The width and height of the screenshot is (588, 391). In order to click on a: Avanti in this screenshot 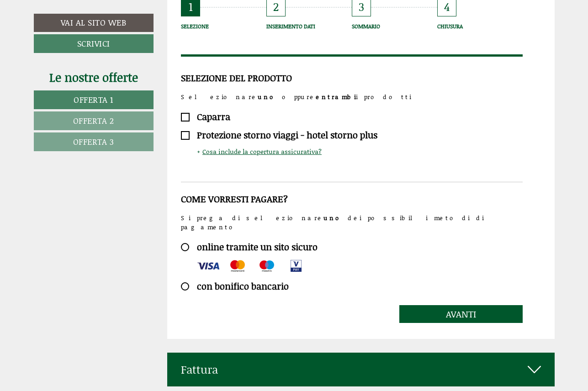, I will do `click(461, 314)`.